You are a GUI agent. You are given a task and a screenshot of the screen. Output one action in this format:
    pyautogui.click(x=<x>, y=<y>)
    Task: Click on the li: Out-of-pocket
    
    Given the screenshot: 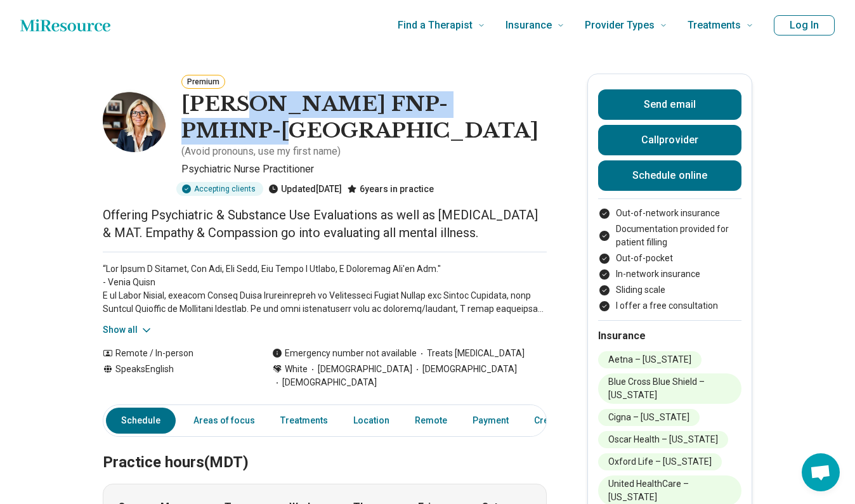 What is the action you would take?
    pyautogui.click(x=669, y=258)
    